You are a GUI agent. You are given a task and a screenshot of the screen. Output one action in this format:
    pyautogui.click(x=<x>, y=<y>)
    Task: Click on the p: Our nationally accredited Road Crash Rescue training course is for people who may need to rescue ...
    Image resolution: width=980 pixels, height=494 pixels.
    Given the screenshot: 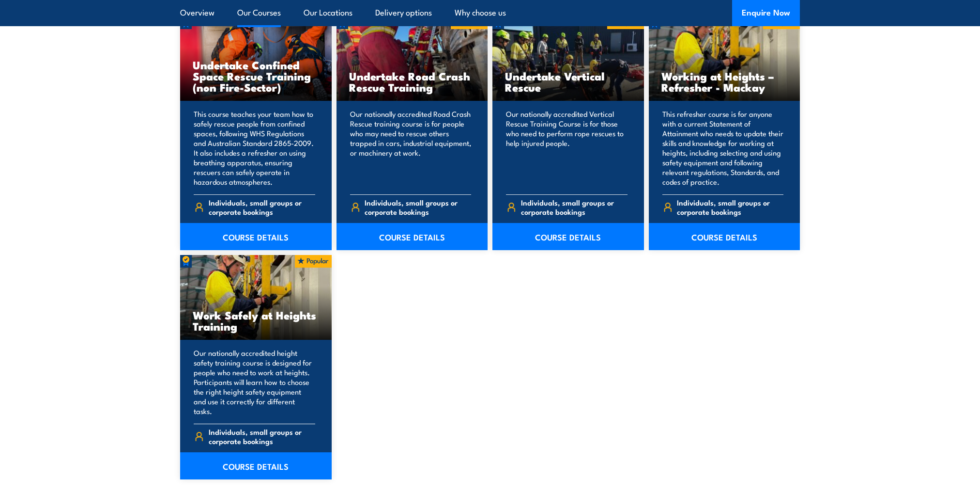 What is the action you would take?
    pyautogui.click(x=411, y=148)
    